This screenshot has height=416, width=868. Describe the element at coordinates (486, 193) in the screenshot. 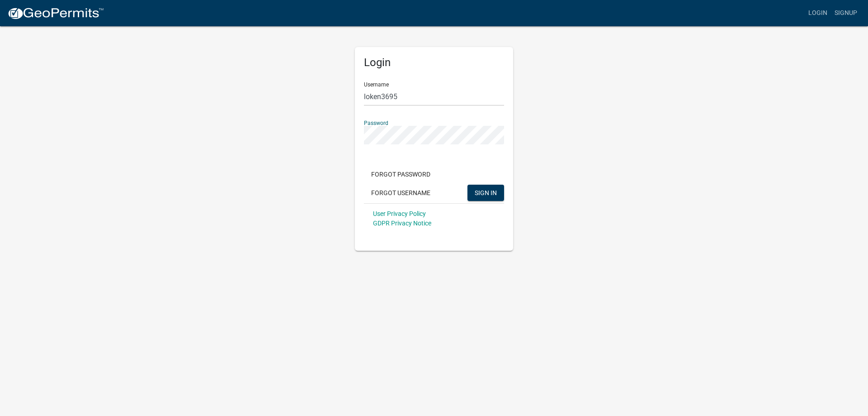

I see `span: SIGN IN` at that location.